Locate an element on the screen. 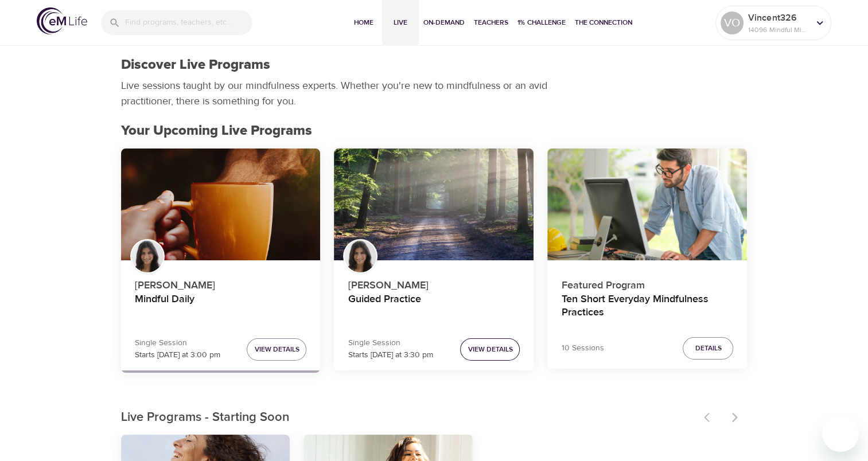 The image size is (868, 461). span: The Connection is located at coordinates (604, 23).